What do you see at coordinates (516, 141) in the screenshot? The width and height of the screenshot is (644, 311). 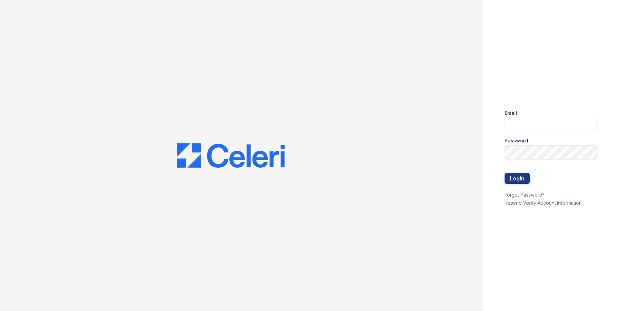 I see `label: Password` at bounding box center [516, 141].